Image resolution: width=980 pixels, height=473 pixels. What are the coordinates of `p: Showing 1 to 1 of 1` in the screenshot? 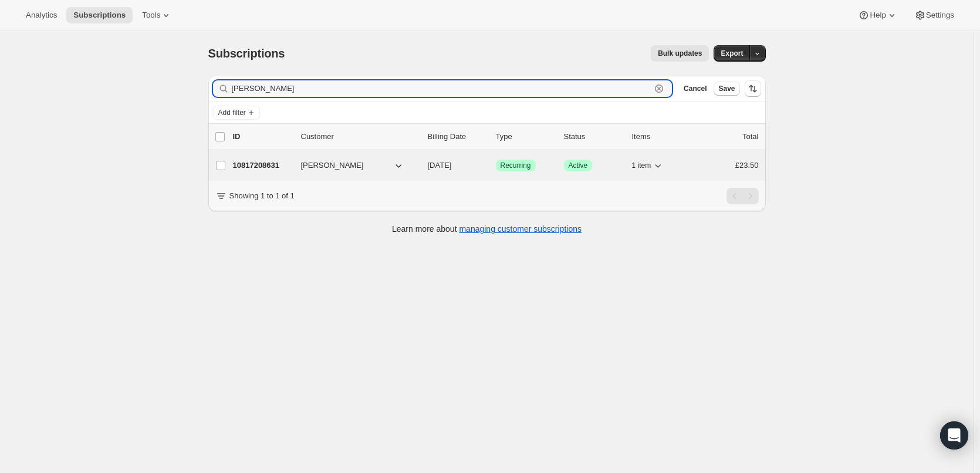 It's located at (262, 196).